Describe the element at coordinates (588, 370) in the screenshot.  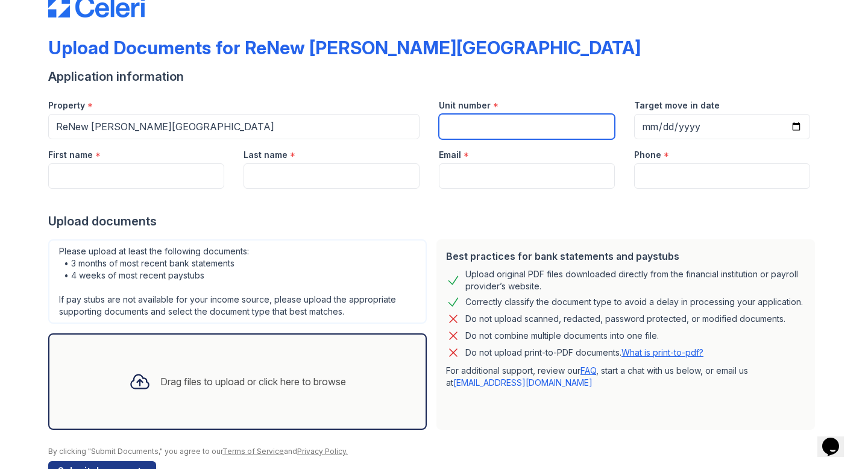
I see `a: FAQ` at that location.